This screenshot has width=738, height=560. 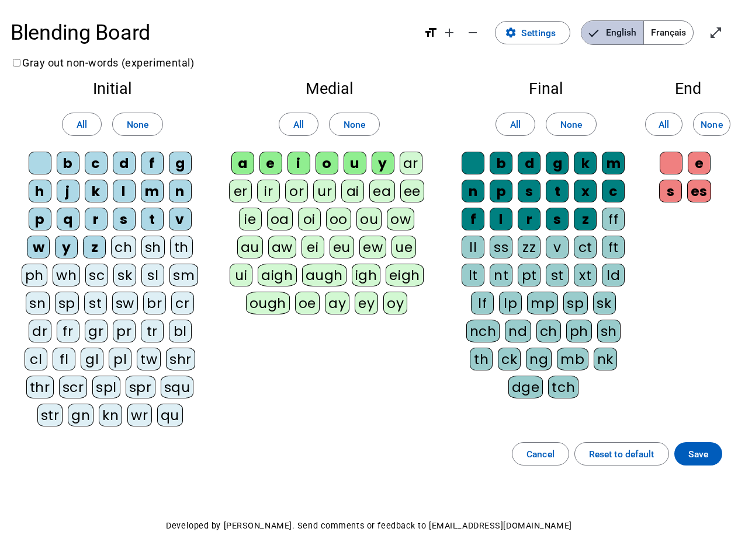 What do you see at coordinates (324, 191) in the screenshot?
I see `div: ur` at bounding box center [324, 191].